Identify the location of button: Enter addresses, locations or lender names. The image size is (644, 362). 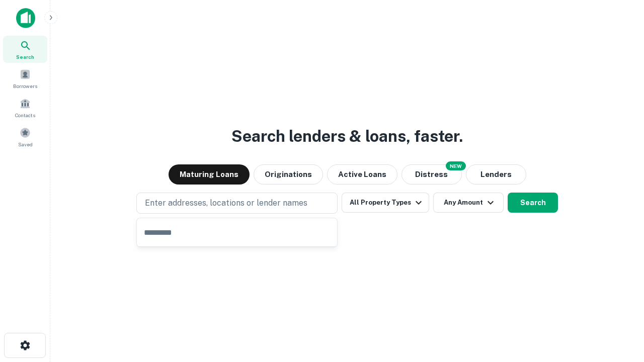
(237, 203).